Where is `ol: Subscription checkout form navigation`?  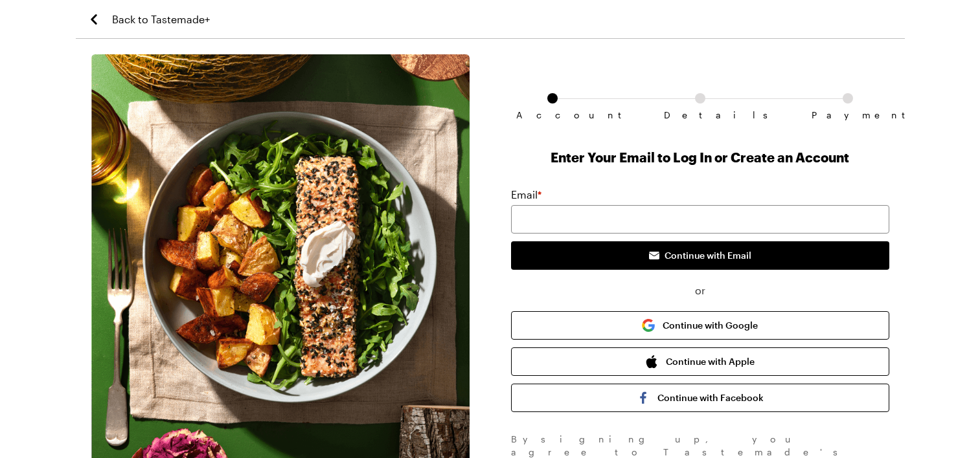
ol: Subscription checkout form navigation is located at coordinates (700, 102).